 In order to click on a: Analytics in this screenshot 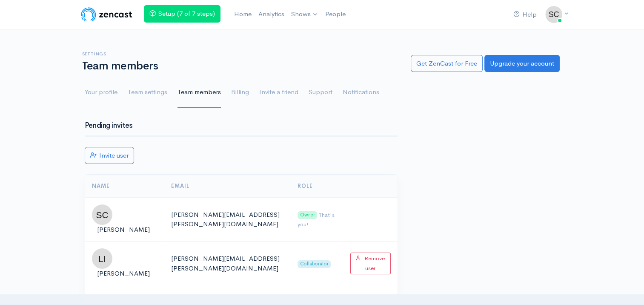, I will do `click(271, 14)`.